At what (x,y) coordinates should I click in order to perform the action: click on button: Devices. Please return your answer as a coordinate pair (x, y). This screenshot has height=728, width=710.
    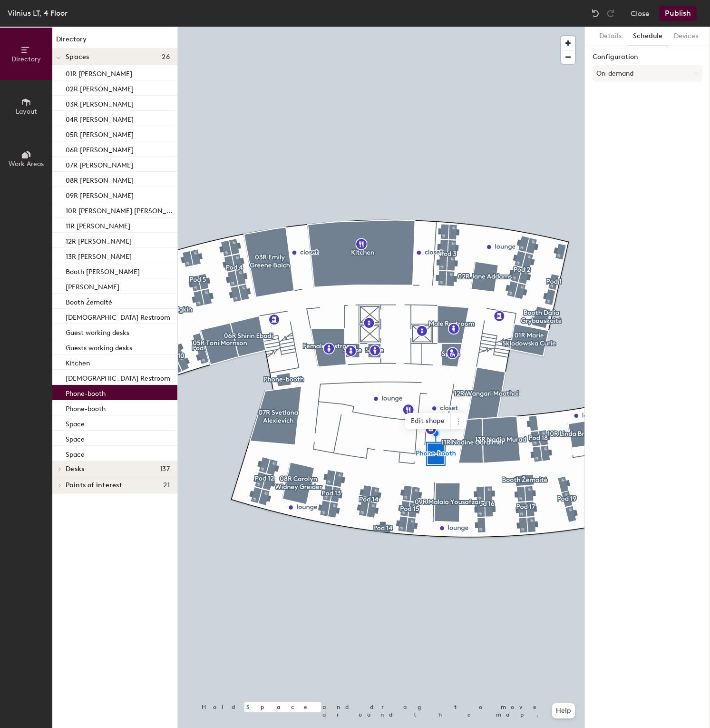
    Looking at the image, I should click on (686, 36).